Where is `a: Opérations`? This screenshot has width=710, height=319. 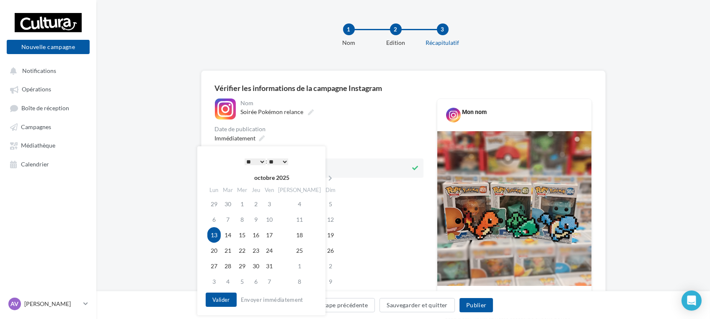 a: Opérations is located at coordinates (48, 89).